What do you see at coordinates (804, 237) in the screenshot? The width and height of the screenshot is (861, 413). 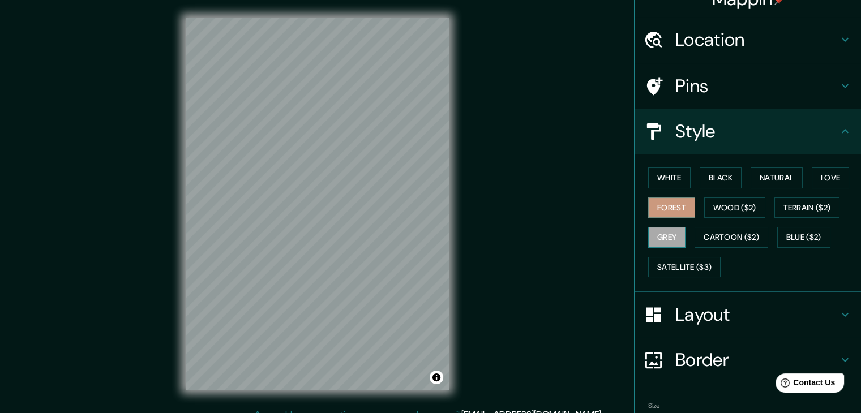 I see `button: Blue ($2)` at bounding box center [804, 237].